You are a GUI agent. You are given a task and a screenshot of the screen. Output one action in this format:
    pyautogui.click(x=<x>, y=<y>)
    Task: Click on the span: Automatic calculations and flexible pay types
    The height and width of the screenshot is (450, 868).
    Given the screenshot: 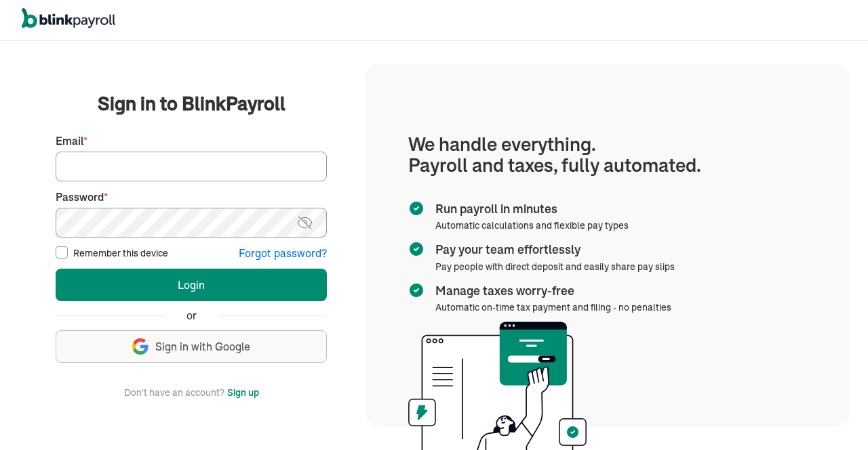 What is the action you would take?
    pyautogui.click(x=532, y=226)
    